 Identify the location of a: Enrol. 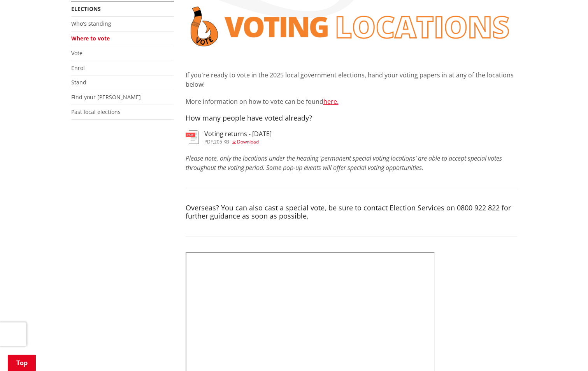
(78, 68).